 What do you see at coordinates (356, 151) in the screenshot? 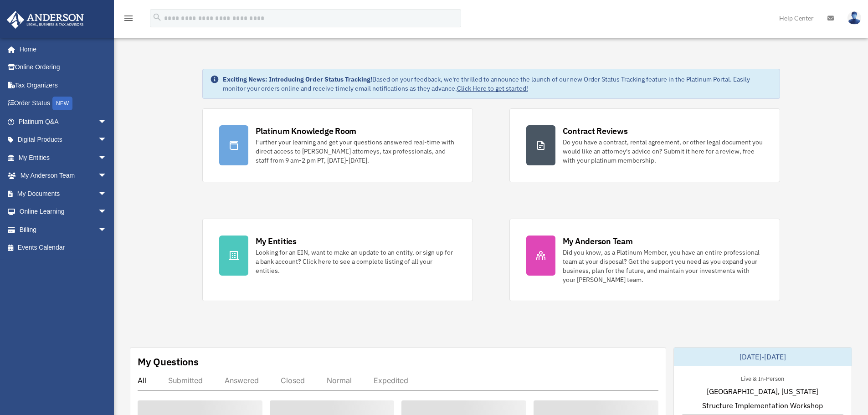
I see `div: Further your learning and get your questions answered real-time with direct access to [PERSON_NAM...` at bounding box center [356, 151].